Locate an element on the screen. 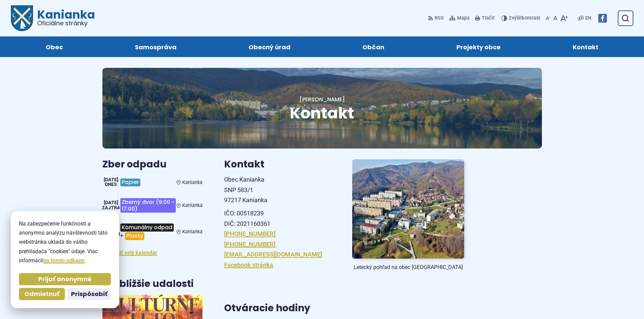 Image resolution: width=644 pixels, height=319 pixels. button: Zväčšiť veľkosť písma is located at coordinates (564, 19).